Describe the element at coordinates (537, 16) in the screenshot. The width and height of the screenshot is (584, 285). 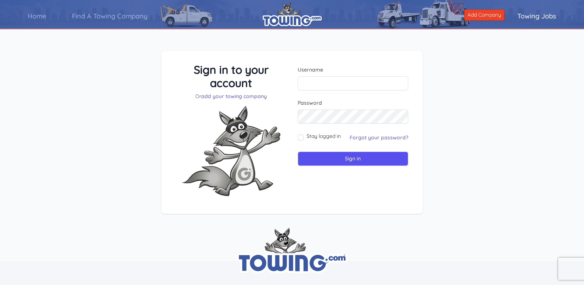
I see `a: Towing Jobs` at that location.